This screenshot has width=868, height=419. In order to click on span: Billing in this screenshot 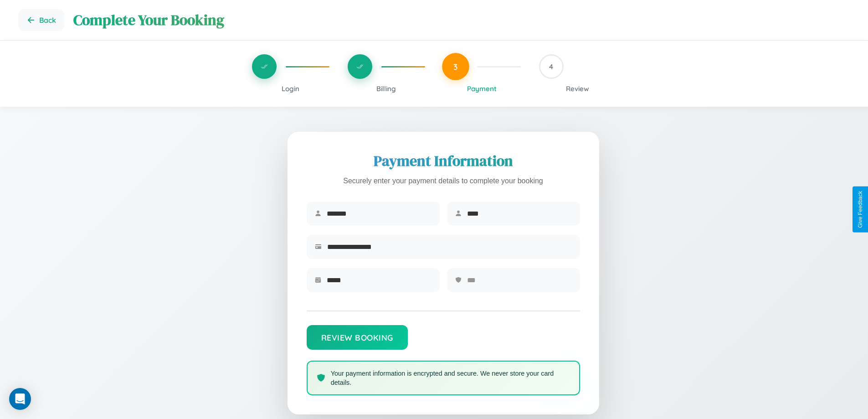, I will do `click(386, 88)`.